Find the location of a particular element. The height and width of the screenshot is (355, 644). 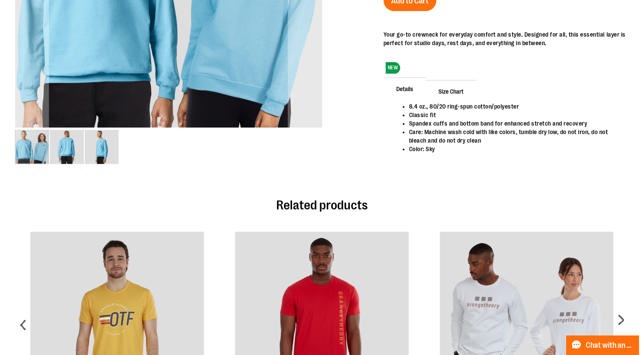

span: Size Chart is located at coordinates (450, 91).